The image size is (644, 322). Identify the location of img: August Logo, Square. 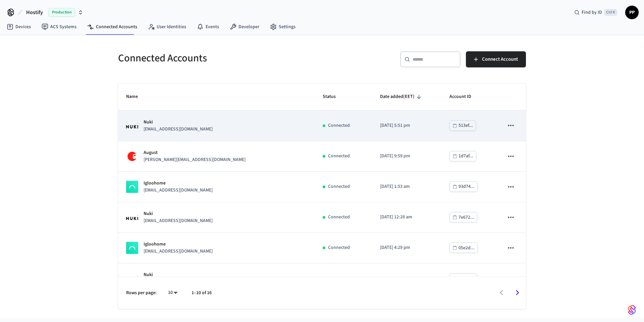
(132, 156).